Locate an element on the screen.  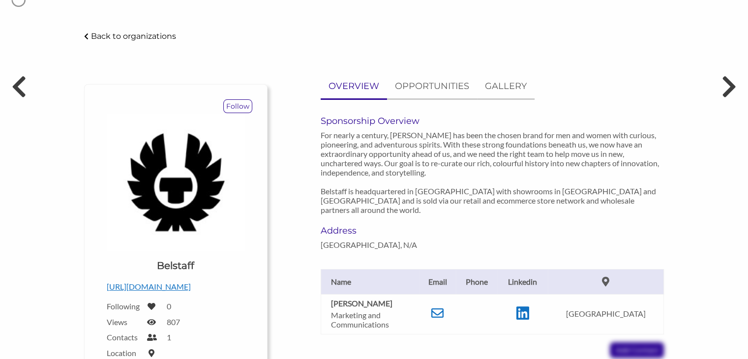
img: Belstaff Logo is located at coordinates (176, 182).